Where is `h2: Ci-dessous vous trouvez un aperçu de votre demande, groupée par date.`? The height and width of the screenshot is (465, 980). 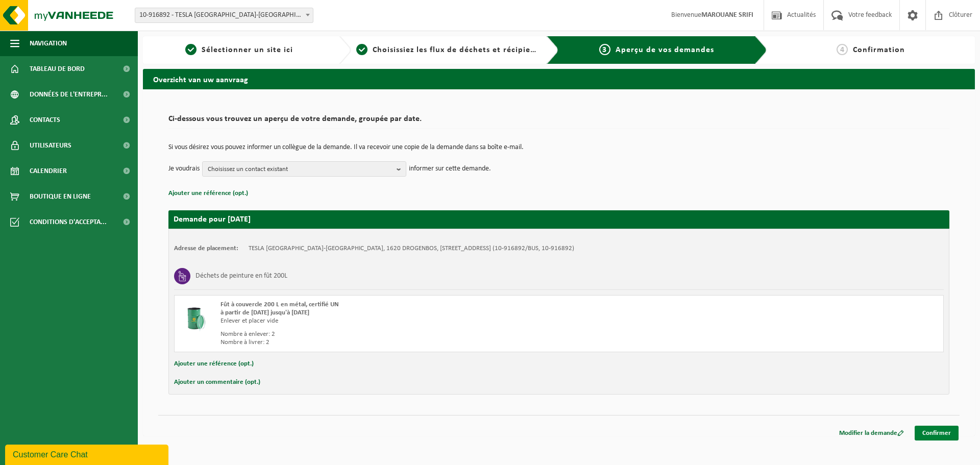 h2: Ci-dessous vous trouvez un aperçu de votre demande, groupée par date. is located at coordinates (559, 121).